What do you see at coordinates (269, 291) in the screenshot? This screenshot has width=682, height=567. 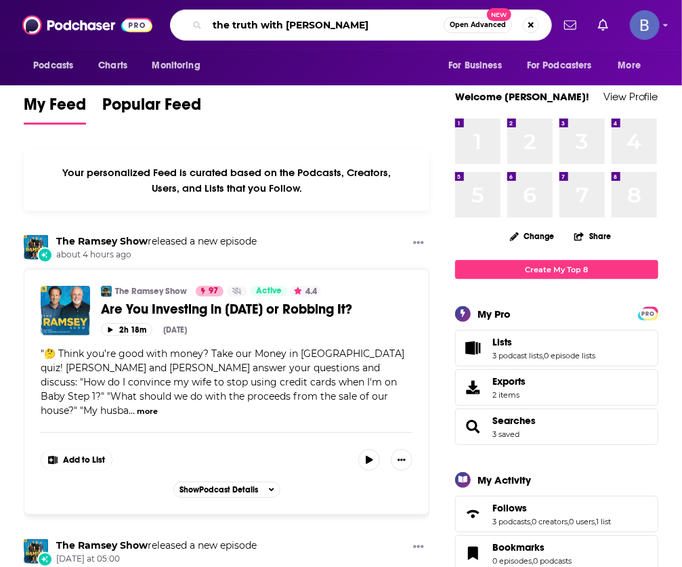 I see `span: Active` at bounding box center [269, 291].